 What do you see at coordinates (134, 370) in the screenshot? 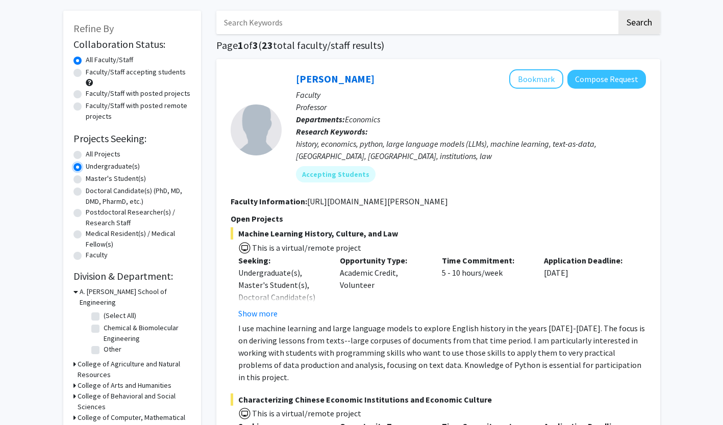
I see `h3: College of Agriculture and Natural Resources` at bounding box center [134, 370].